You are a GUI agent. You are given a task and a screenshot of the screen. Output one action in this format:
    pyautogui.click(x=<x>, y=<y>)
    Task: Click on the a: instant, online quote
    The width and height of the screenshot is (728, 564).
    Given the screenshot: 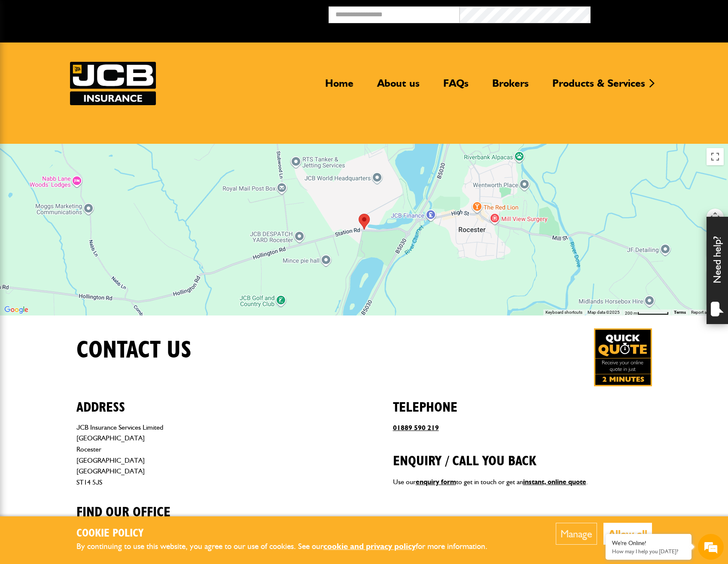 What is the action you would take?
    pyautogui.click(x=554, y=481)
    